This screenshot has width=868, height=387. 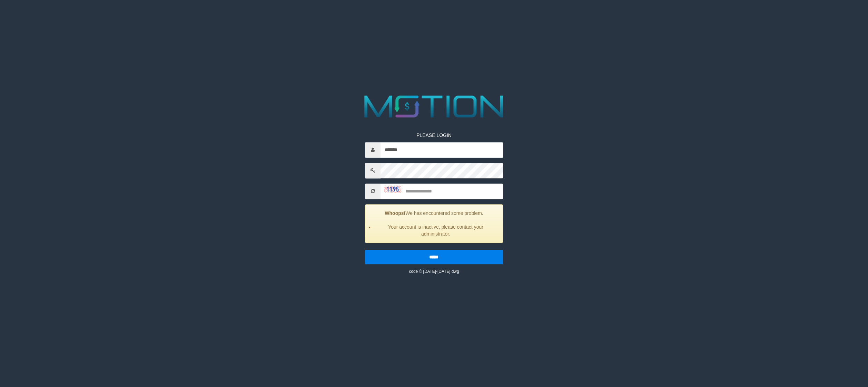 What do you see at coordinates (435, 231) in the screenshot?
I see `li: Your account is inactive, please contact your administrator.` at bounding box center [435, 231].